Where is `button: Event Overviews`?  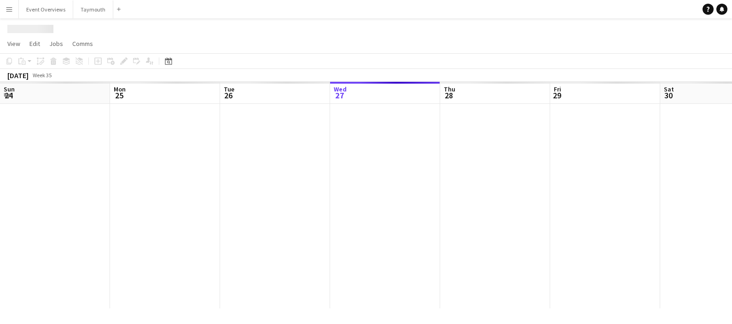 button: Event Overviews is located at coordinates (46, 9).